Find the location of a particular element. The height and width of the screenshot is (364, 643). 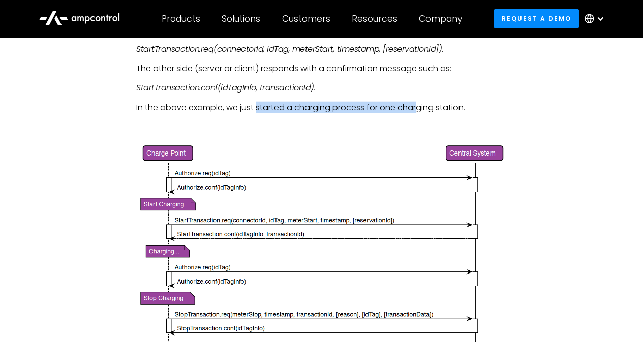

div: Resources is located at coordinates (375, 19).